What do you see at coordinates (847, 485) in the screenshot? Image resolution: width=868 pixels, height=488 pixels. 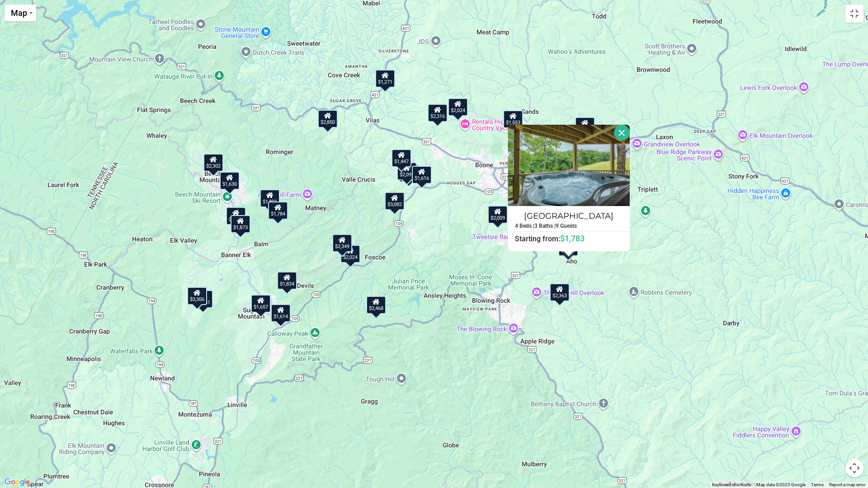 I see `a: Report a map error` at bounding box center [847, 485].